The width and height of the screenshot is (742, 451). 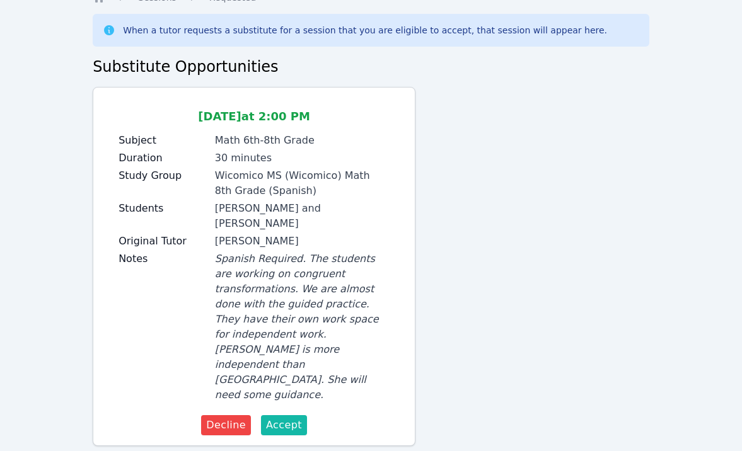 I want to click on label: Study Group, so click(x=163, y=176).